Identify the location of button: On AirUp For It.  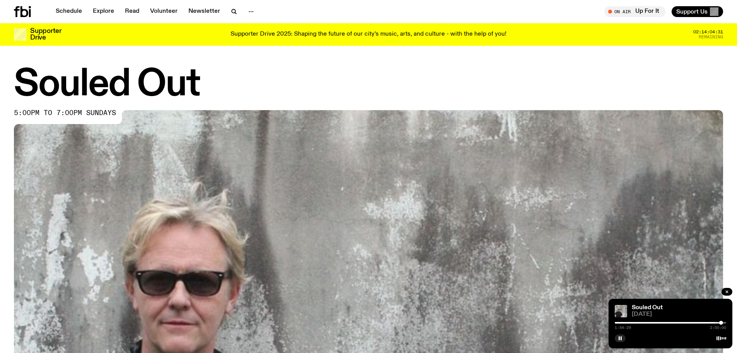
(635, 12).